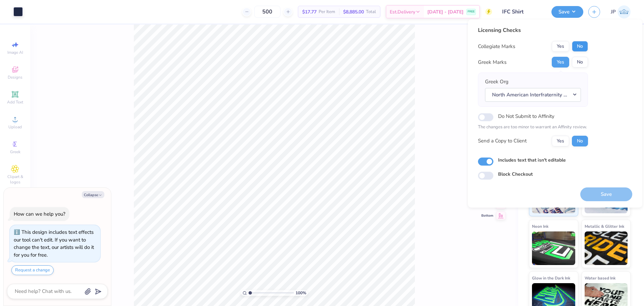 This screenshot has height=306, width=644. I want to click on button: Save, so click(567, 12).